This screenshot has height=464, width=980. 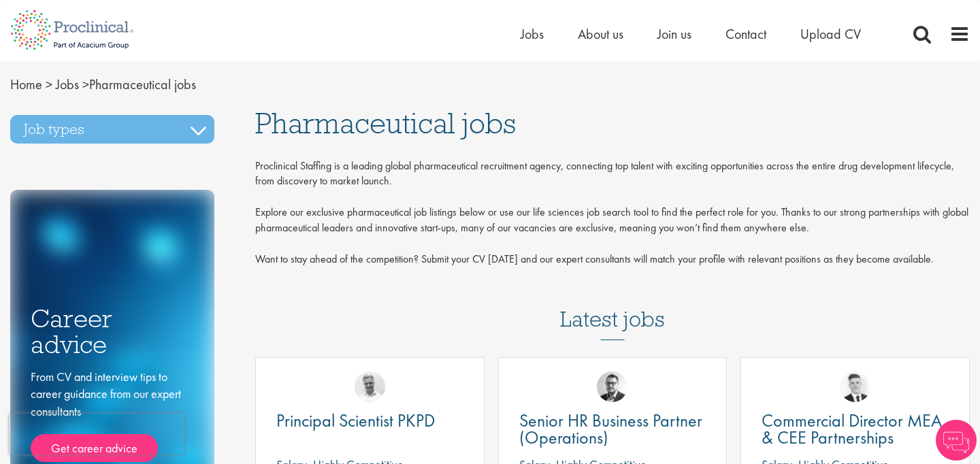 I want to click on img: Niklas Kaminski, so click(x=611, y=386).